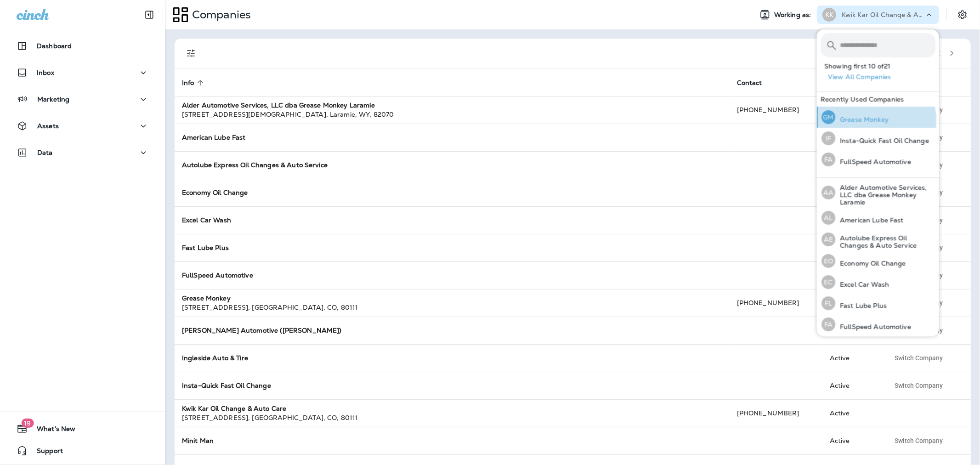 This screenshot has height=465, width=980. What do you see at coordinates (45, 152) in the screenshot?
I see `p: Data` at bounding box center [45, 152].